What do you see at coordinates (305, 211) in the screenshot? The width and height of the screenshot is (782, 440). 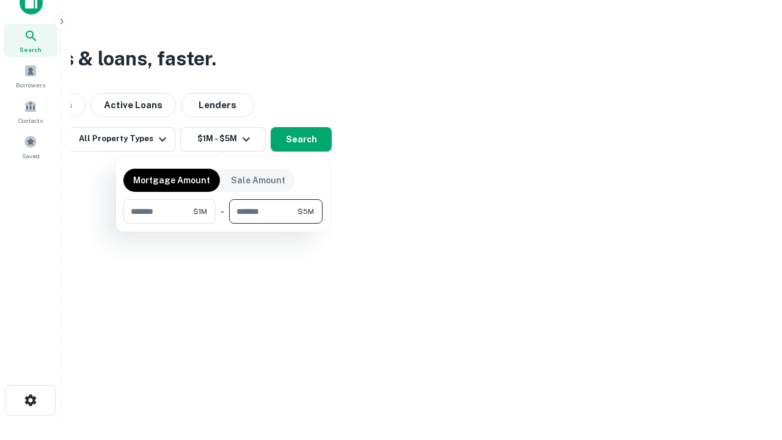 I see `span: $5M` at bounding box center [305, 211].